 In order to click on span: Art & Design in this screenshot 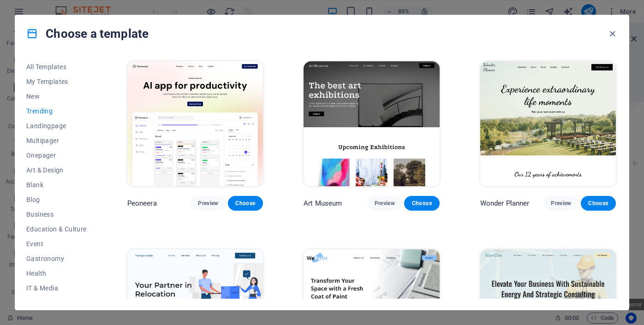, I will do `click(56, 170)`.